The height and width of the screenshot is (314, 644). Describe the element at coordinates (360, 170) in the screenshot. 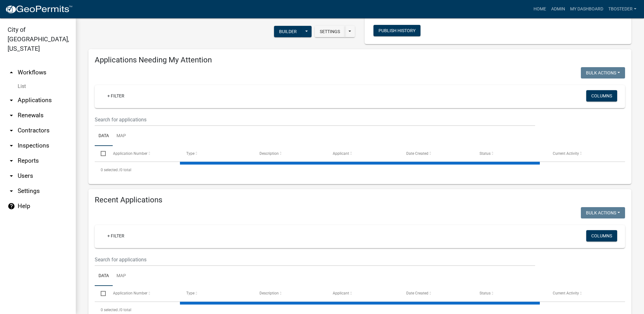

I see `div: 0 total` at that location.